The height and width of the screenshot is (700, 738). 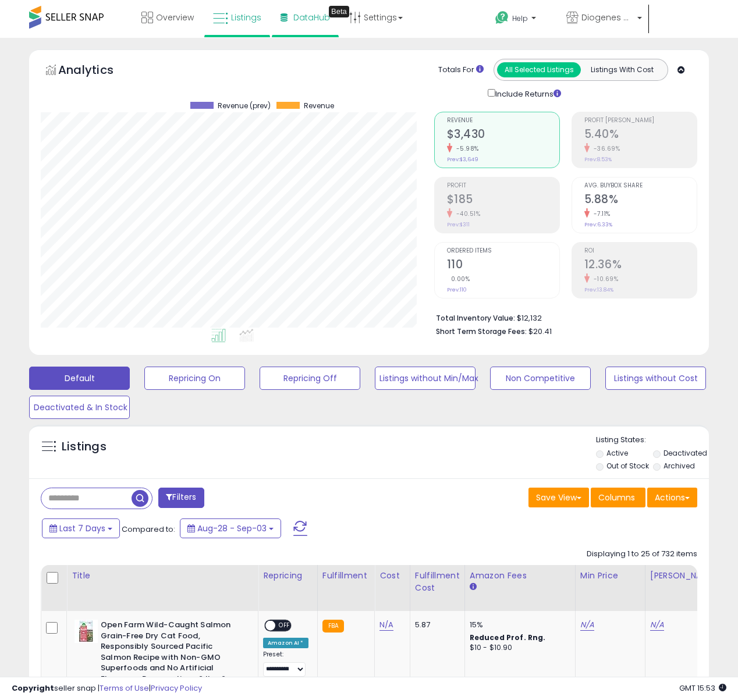 I want to click on span: Compared to:, so click(x=149, y=529).